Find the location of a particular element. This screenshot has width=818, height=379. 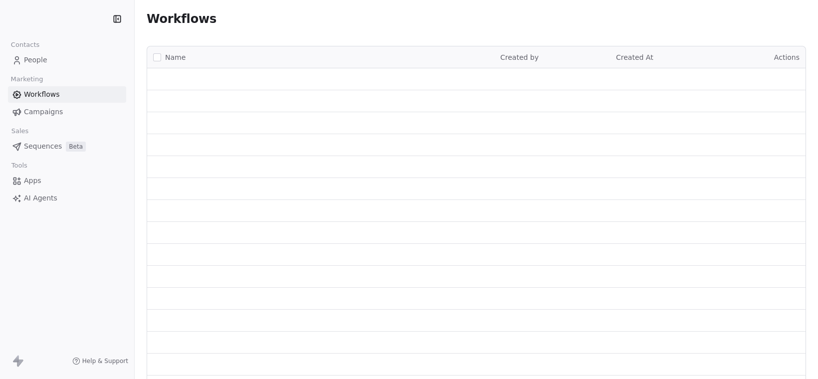

span: Name is located at coordinates (175, 57).